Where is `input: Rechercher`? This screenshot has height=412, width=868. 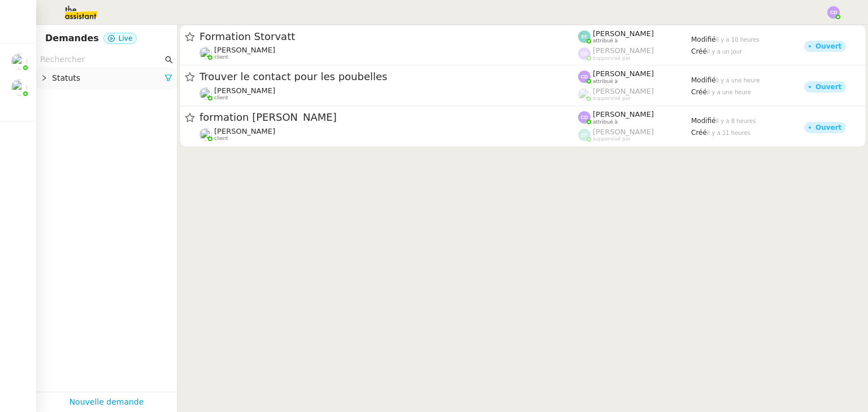
input: Rechercher is located at coordinates (101, 59).